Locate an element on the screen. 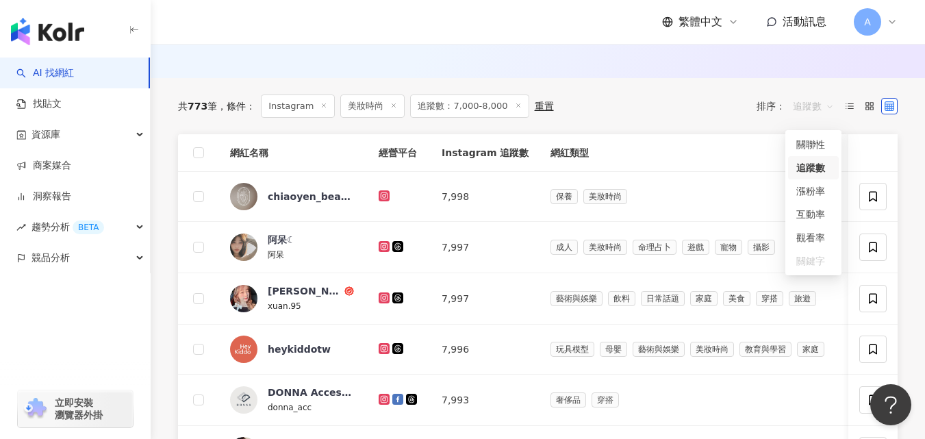 The image size is (925, 439). a: chrome extension立即安裝 瀏覽器外掛 is located at coordinates (75, 409).